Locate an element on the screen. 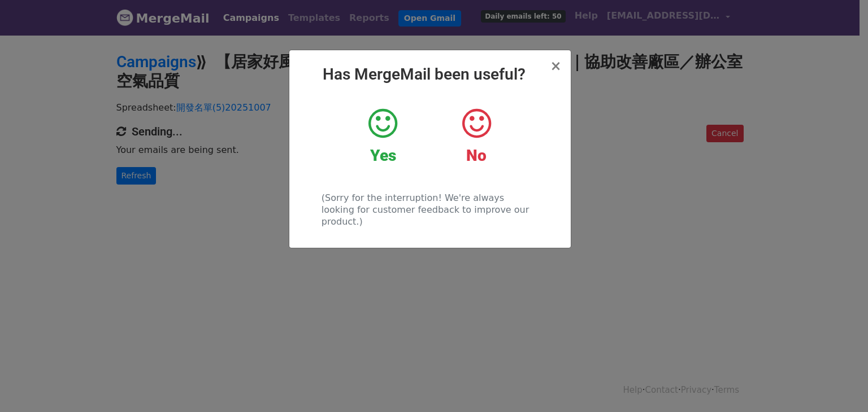 This screenshot has height=412, width=868. strong: No is located at coordinates (477, 155).